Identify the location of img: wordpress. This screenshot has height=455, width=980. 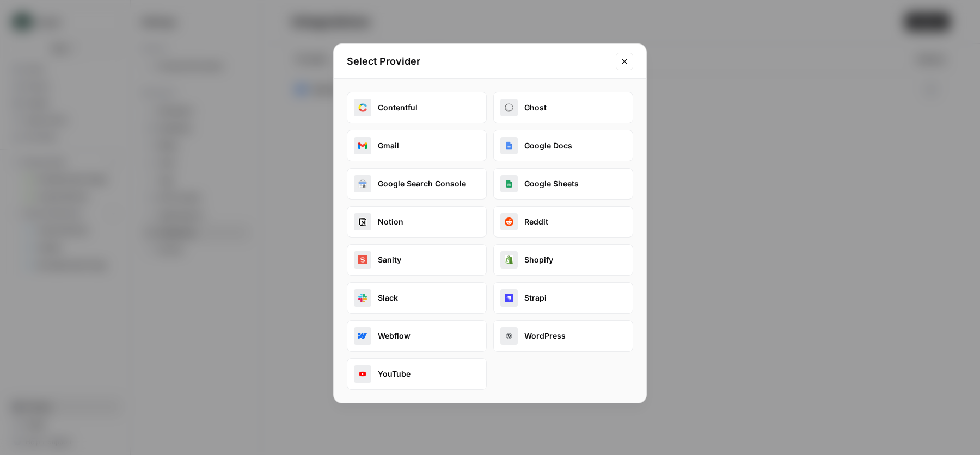
(508, 336).